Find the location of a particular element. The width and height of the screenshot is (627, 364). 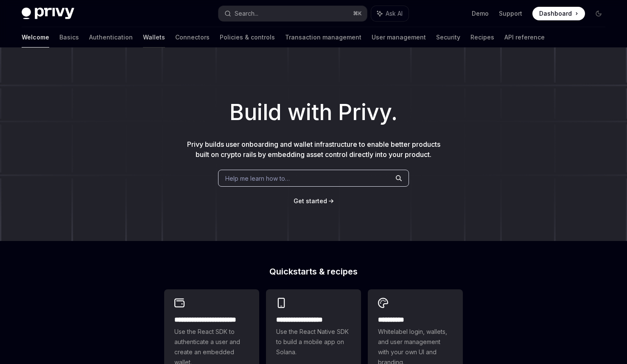

a: Support is located at coordinates (510, 14).